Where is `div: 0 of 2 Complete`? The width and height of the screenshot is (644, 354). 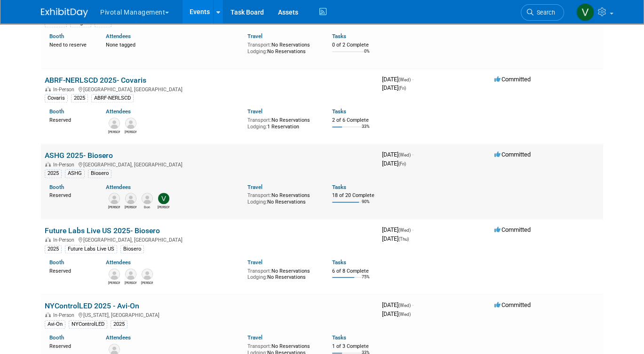
div: 0 of 2 Complete is located at coordinates (353, 45).